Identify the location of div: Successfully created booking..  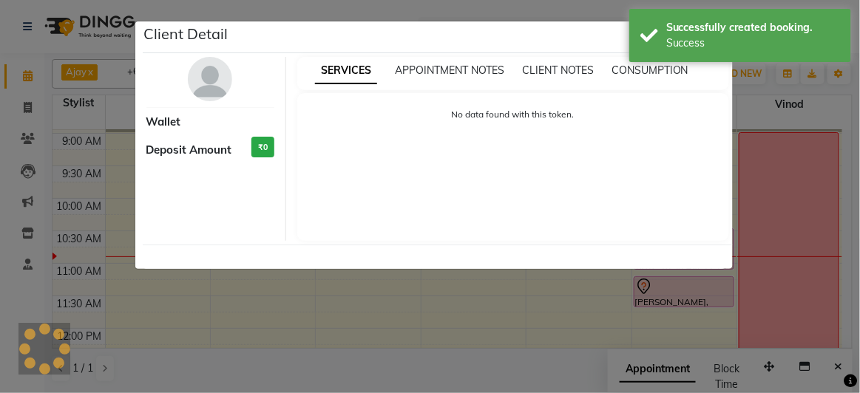
(753, 27).